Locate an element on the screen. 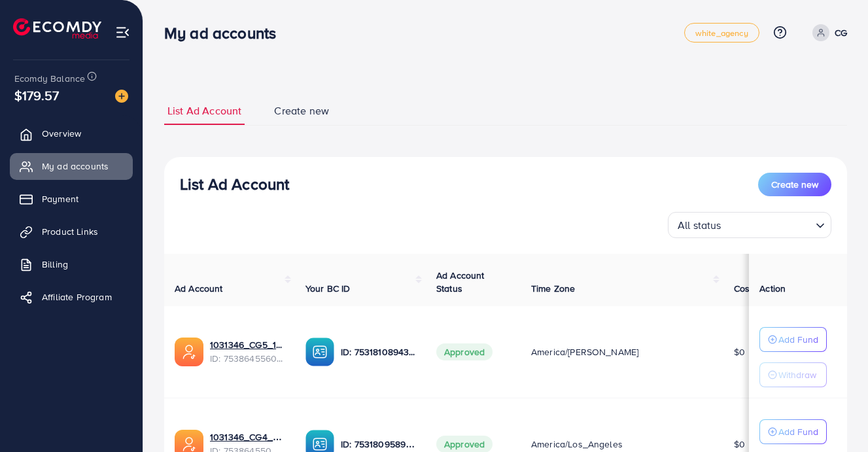 Image resolution: width=868 pixels, height=452 pixels. a: Payment is located at coordinates (71, 199).